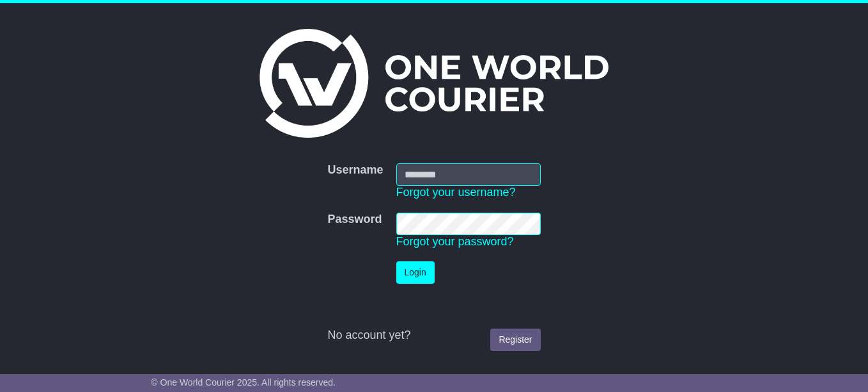  Describe the element at coordinates (434, 336) in the screenshot. I see `div: No account yet?` at that location.